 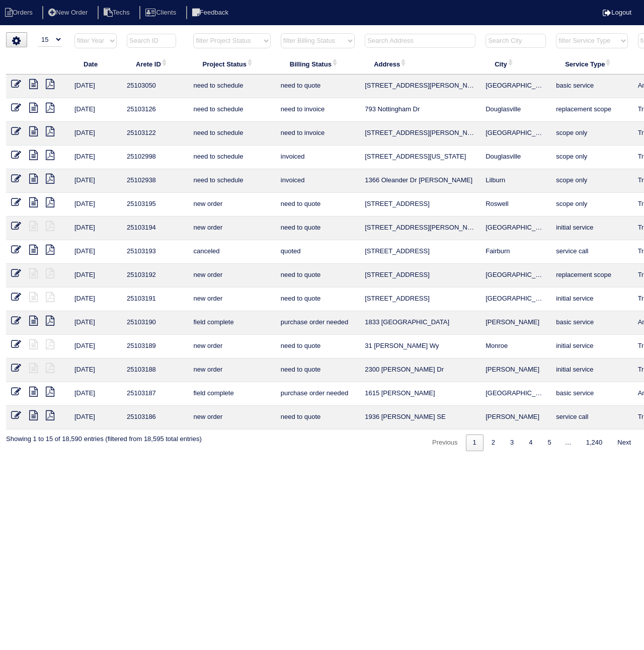 What do you see at coordinates (231, 323) in the screenshot?
I see `td: field complete` at bounding box center [231, 323].